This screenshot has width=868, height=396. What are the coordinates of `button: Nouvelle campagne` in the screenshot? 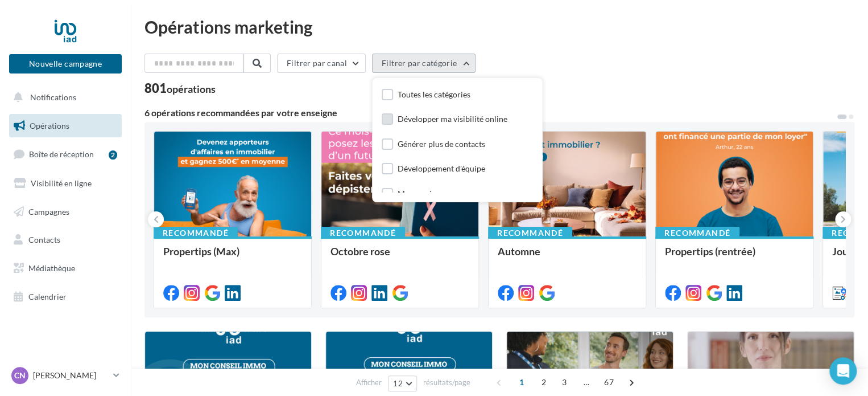 It's located at (66, 64).